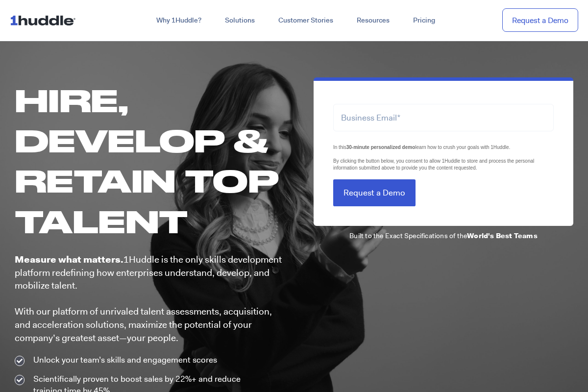 The height and width of the screenshot is (392, 588). What do you see at coordinates (424, 21) in the screenshot?
I see `a: Pricing` at bounding box center [424, 21].